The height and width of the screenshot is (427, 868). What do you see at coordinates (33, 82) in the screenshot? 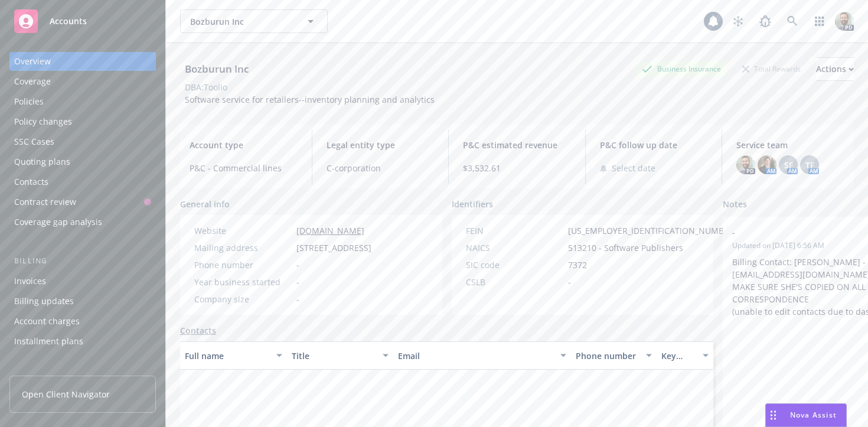
I see `div: Coverage` at bounding box center [33, 82].